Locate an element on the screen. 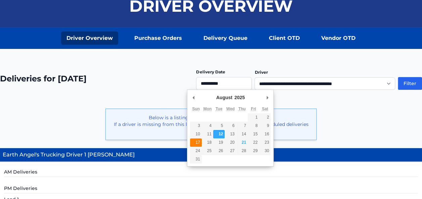 This screenshot has width=422, height=199. button: 25 is located at coordinates (208, 151).